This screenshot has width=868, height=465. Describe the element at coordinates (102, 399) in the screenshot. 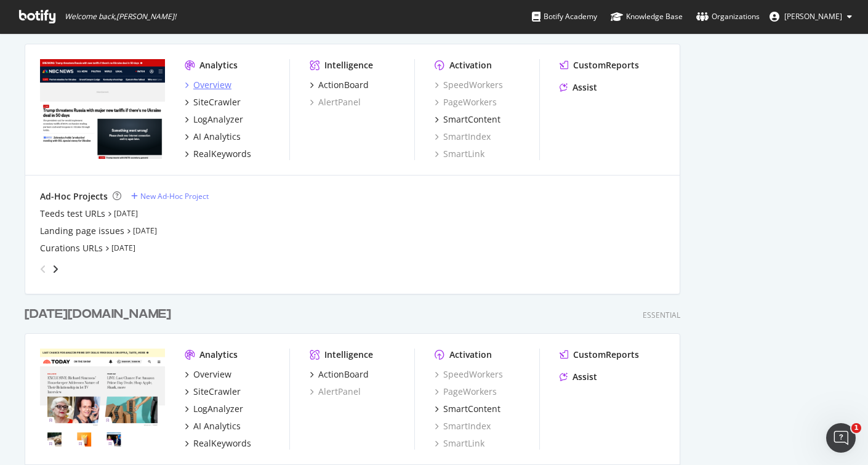

I see `img: today.com` at that location.